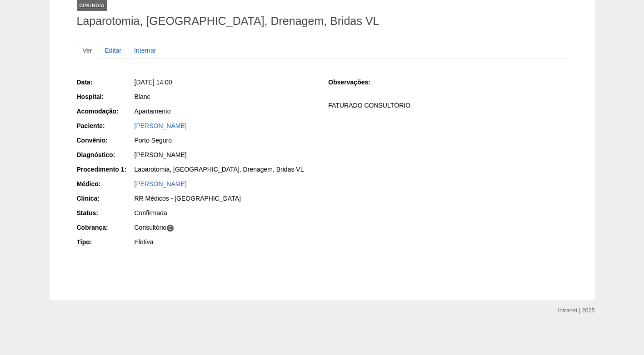 The image size is (644, 355). I want to click on span: C, so click(170, 228).